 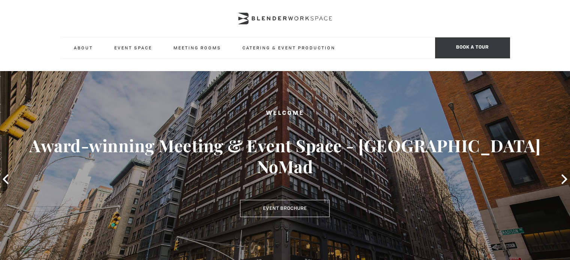 I want to click on h2: Welcome, so click(x=285, y=113).